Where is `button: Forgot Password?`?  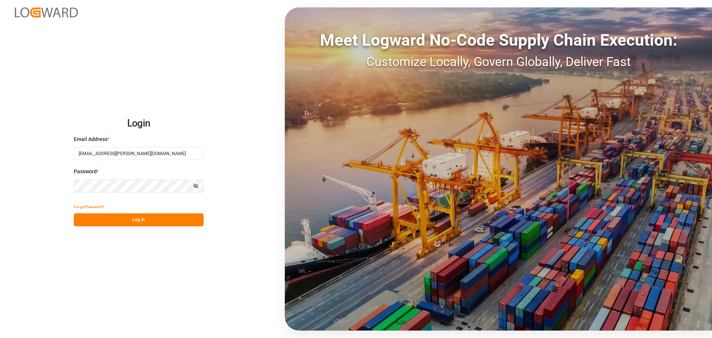
button: Forgot Password? is located at coordinates (89, 206).